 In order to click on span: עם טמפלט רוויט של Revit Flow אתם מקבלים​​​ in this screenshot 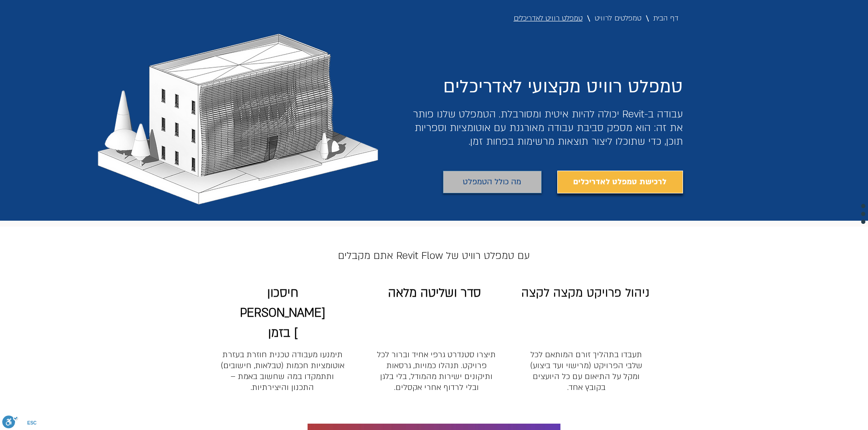, I will do `click(434, 256)`.